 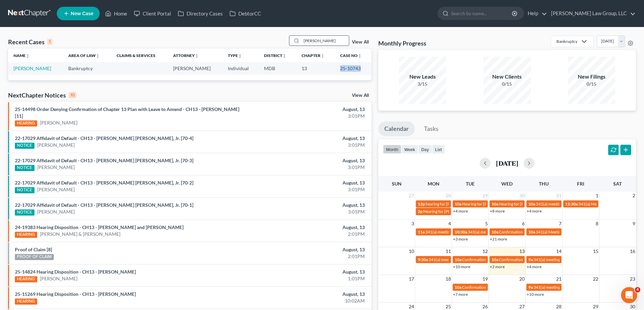 What do you see at coordinates (485, 196) in the screenshot?
I see `span: 29` at bounding box center [485, 196].